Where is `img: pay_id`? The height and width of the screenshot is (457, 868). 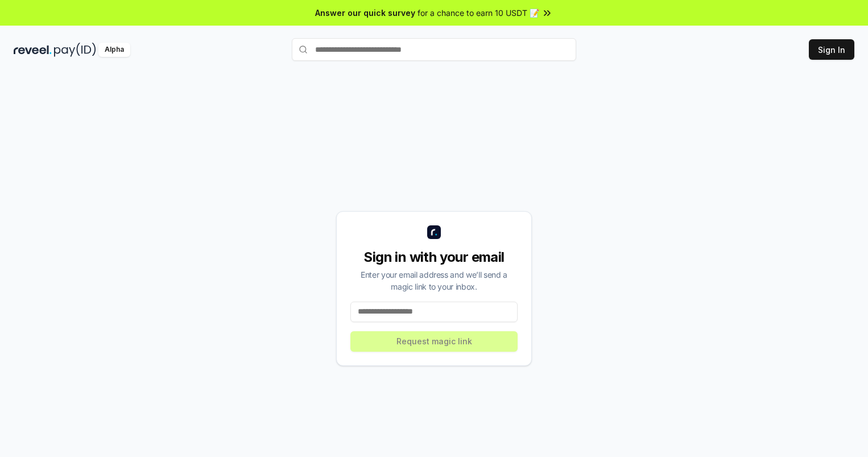
img: pay_id is located at coordinates (75, 50).